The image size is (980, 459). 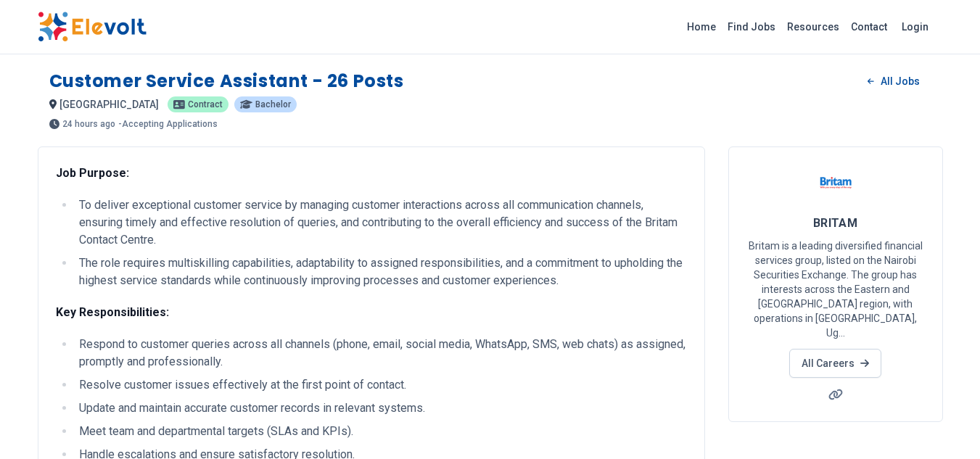 I want to click on a: Home, so click(x=702, y=26).